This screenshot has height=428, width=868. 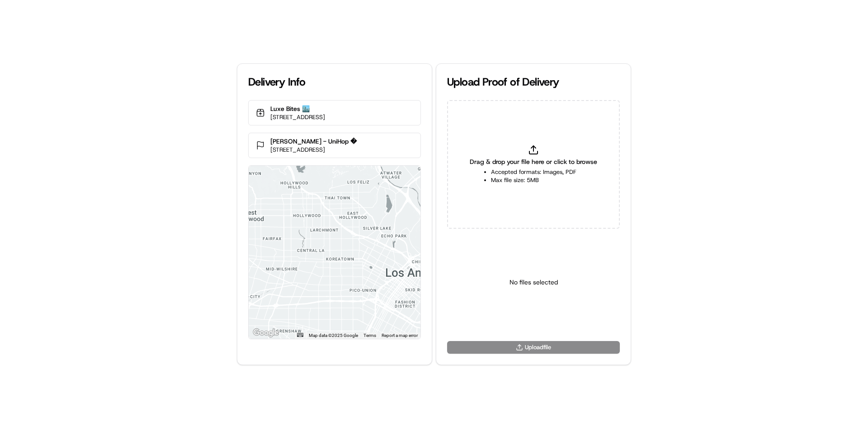 I want to click on li: Accepted formats: Images, PDF, so click(x=534, y=172).